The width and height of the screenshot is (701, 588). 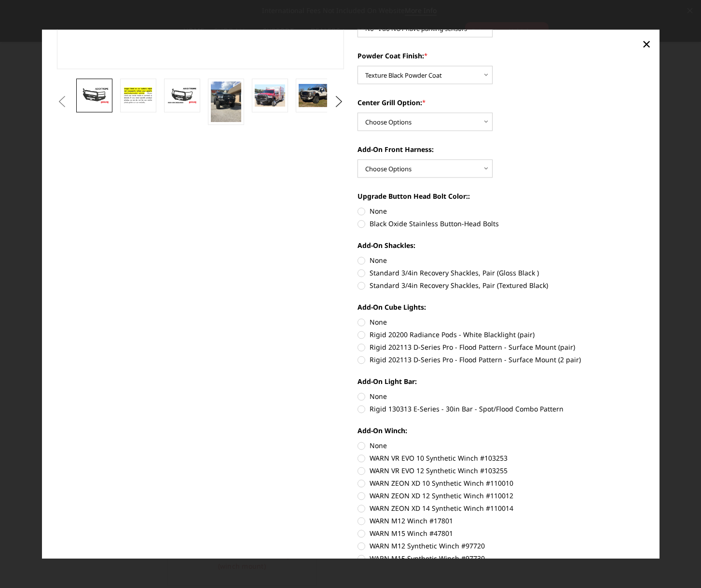 I want to click on label: Upgrade Button Head Bolt Color::, so click(x=501, y=196).